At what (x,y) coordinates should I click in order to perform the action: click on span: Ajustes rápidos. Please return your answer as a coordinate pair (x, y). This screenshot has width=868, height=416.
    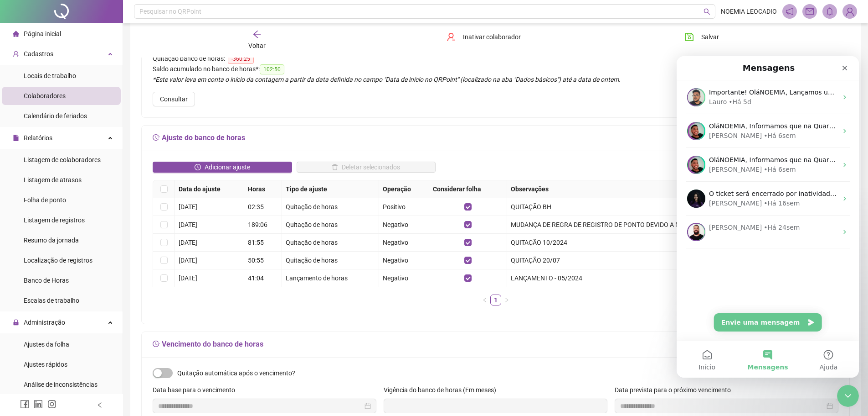
    Looking at the image, I should click on (46, 364).